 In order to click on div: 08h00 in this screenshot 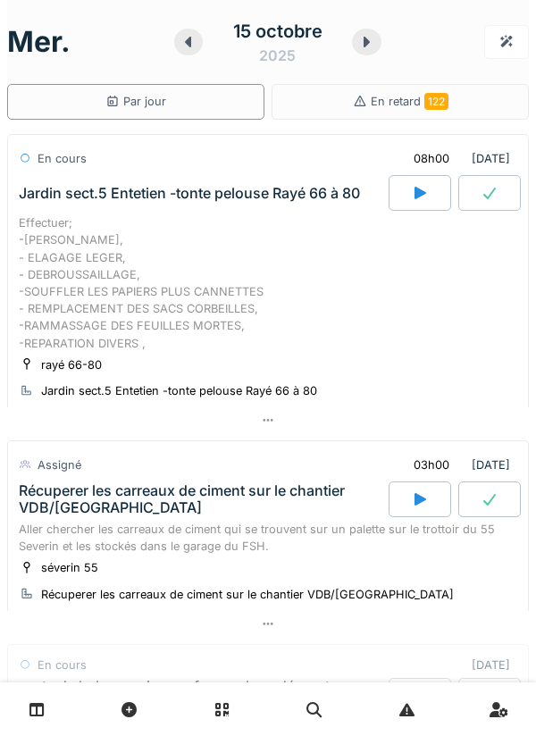, I will do `click(431, 158)`.